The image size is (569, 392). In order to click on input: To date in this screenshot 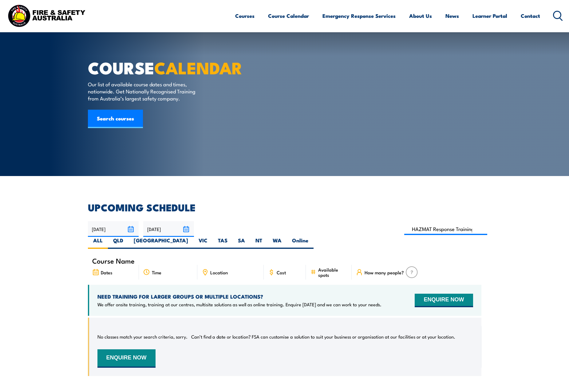, I will do `click(168, 229)`.